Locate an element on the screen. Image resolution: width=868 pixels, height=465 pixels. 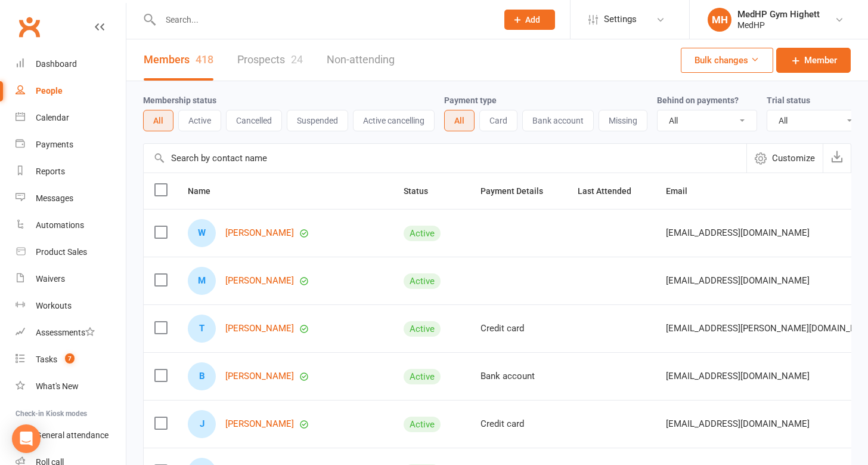
a: Calendar is located at coordinates (70, 117).